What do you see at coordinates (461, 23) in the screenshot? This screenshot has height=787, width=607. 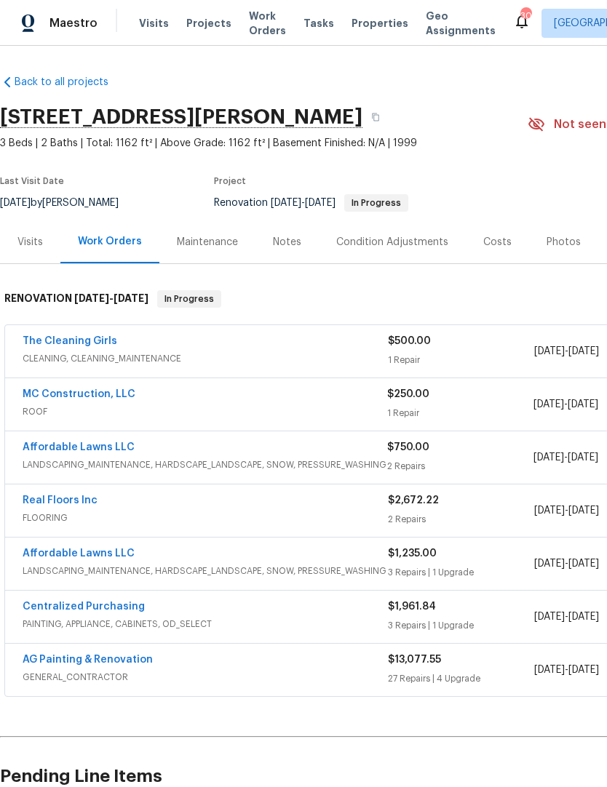 I see `span: Geo Assignments` at bounding box center [461, 23].